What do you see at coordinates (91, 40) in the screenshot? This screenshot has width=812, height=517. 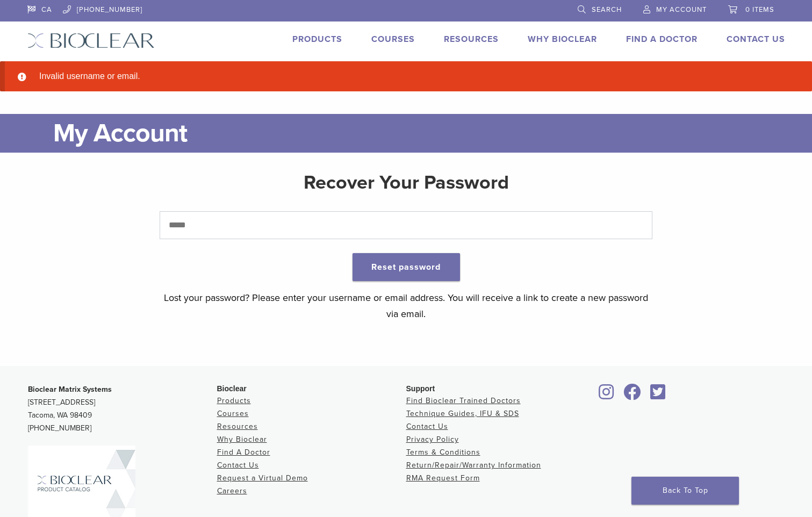 I see `img: Bioclear` at bounding box center [91, 40].